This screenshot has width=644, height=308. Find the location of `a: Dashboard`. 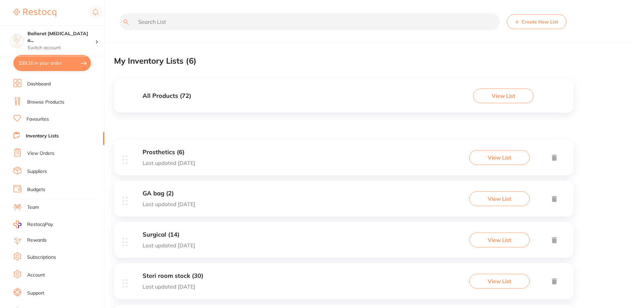

a: Dashboard is located at coordinates (39, 84).